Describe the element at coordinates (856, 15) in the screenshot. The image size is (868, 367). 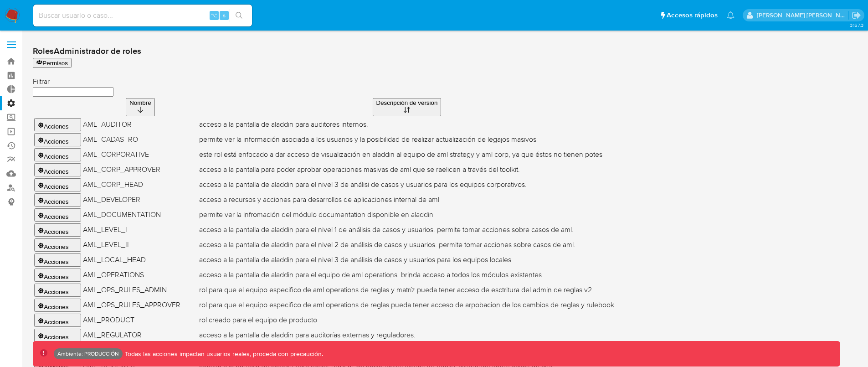
I see `a: Salir` at that location.